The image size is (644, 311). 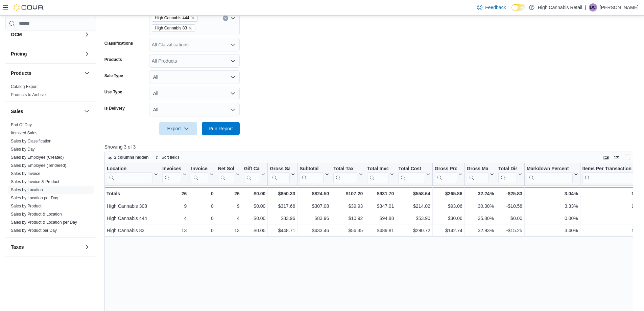 I want to click on a: Sales by Employee (Tendered), so click(x=39, y=166).